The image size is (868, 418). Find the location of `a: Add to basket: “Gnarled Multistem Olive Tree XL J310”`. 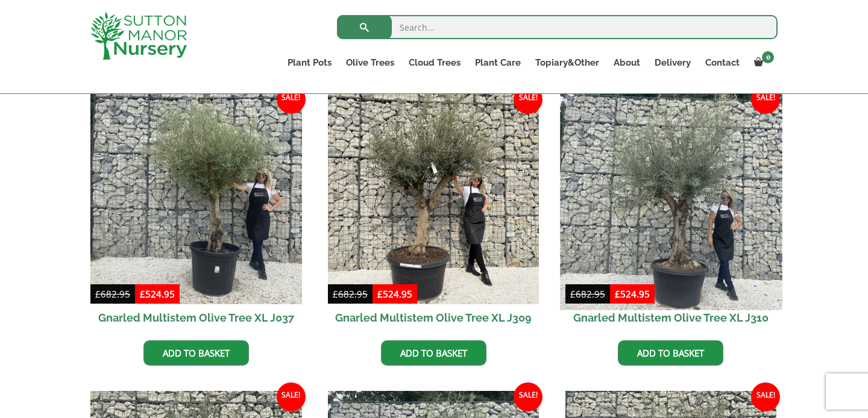

a: Add to basket: “Gnarled Multistem Olive Tree XL J310” is located at coordinates (670, 353).